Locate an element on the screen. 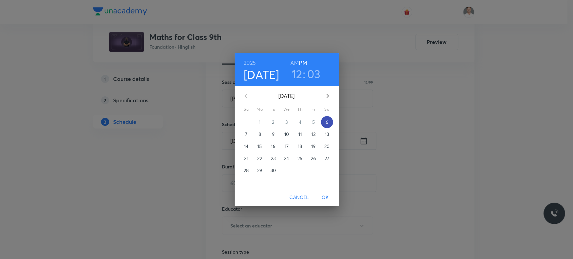 The image size is (573, 259). button: 25 is located at coordinates (300, 158).